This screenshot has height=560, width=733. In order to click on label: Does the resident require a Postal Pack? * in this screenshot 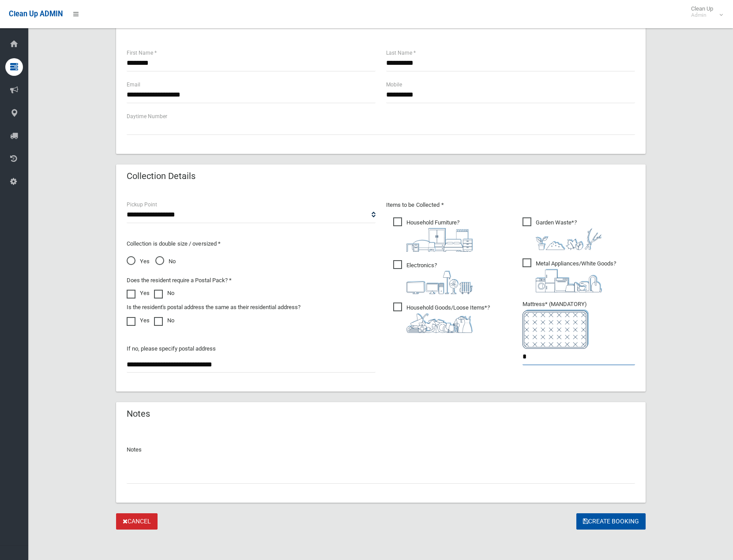, I will do `click(179, 281)`.